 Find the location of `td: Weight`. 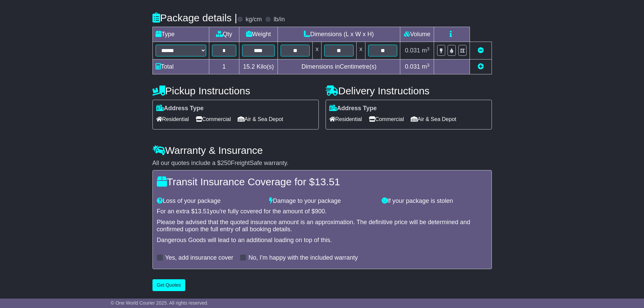

td: Weight is located at coordinates (258, 34).